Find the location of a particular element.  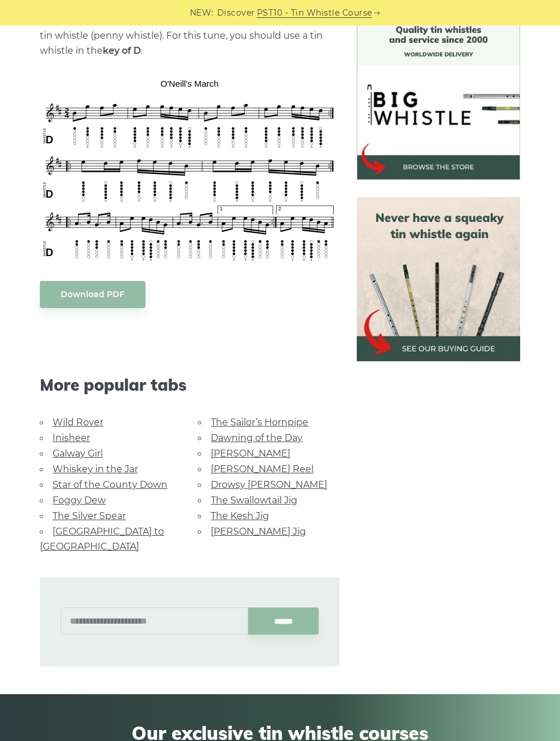

a: Download PDF is located at coordinates (93, 294).